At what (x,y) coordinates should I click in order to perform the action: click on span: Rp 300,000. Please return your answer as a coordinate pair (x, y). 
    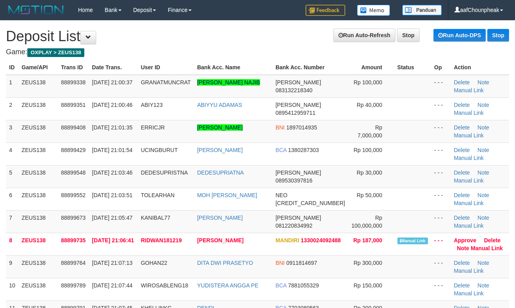
    Looking at the image, I should click on (368, 263).